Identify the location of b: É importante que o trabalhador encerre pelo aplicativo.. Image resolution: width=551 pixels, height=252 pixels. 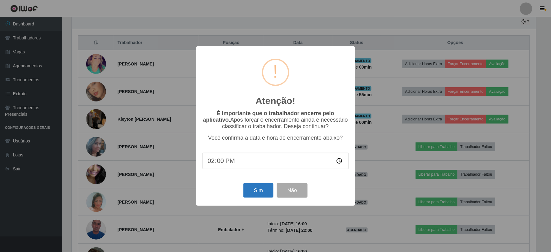
(268, 116).